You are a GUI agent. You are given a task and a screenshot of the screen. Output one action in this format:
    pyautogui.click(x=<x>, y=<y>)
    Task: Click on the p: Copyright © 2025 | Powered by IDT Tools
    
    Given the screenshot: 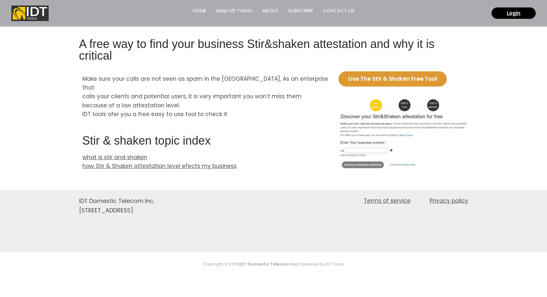 What is the action you would take?
    pyautogui.click(x=273, y=264)
    